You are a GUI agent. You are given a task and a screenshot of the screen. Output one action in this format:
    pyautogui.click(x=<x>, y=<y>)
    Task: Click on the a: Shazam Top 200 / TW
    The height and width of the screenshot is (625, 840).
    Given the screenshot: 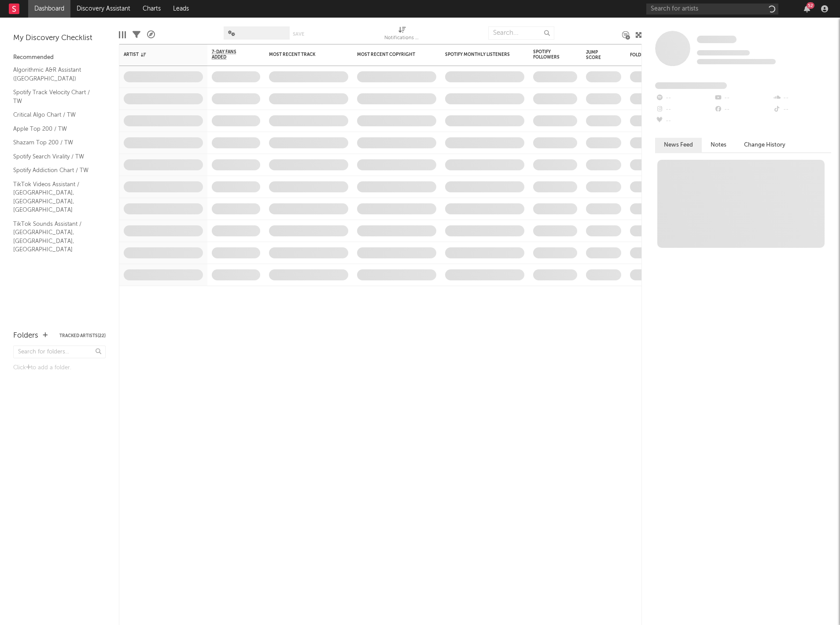 What is the action you would take?
    pyautogui.click(x=55, y=143)
    